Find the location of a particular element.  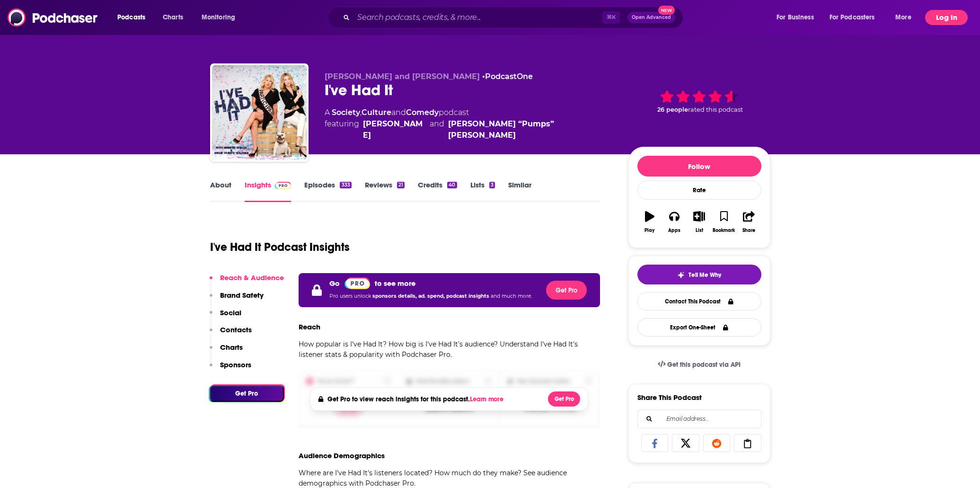

a: Share on Facebook is located at coordinates (655, 443).